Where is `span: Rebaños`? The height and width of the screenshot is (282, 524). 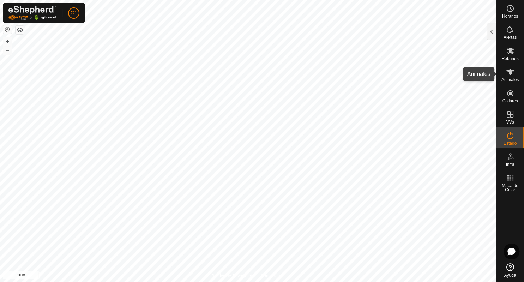
span: Rebaños is located at coordinates (510, 59).